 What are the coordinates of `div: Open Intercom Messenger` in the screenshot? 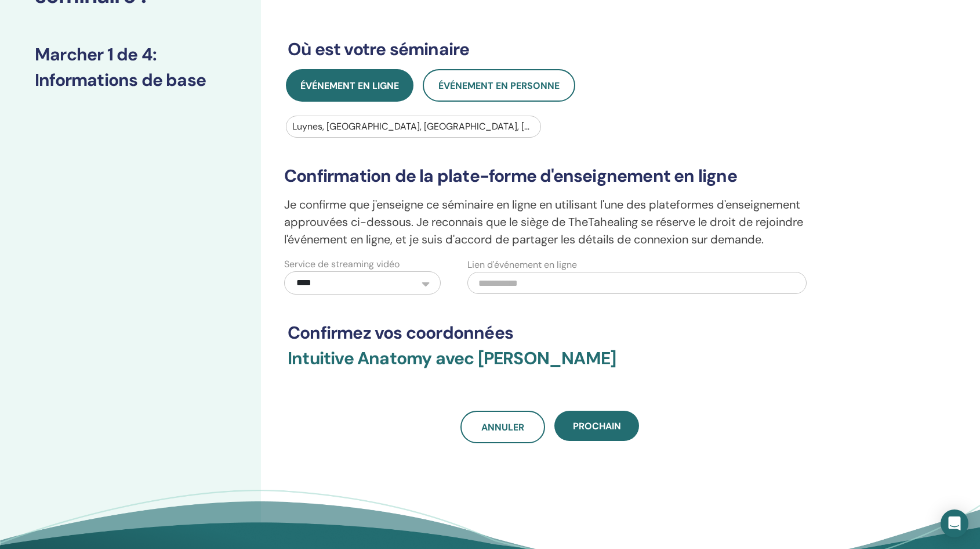 It's located at (955, 523).